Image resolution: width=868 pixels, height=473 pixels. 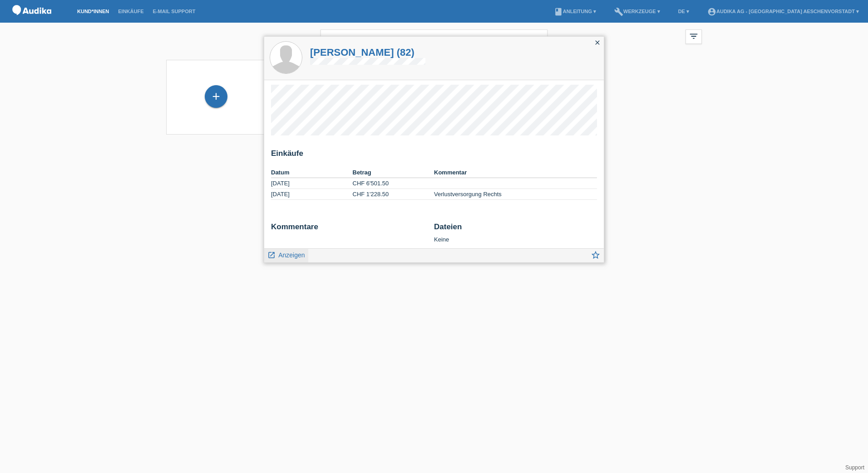 I want to click on i: book, so click(x=558, y=12).